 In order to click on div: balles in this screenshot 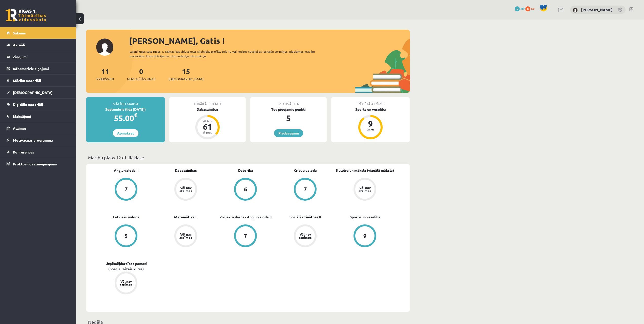, I will do `click(371, 129)`.